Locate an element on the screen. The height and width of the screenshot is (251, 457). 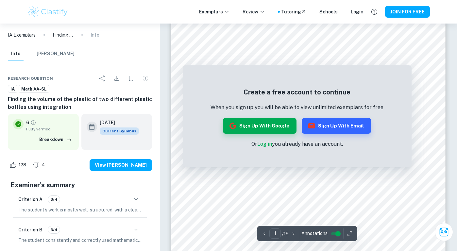
span: Annotations is located at coordinates (314, 233).